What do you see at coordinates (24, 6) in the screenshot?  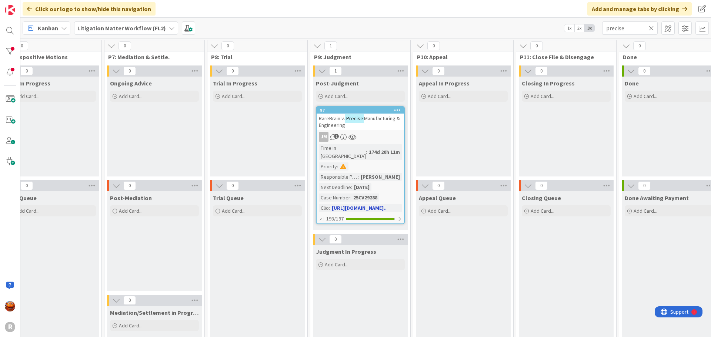 I see `span: Support` at bounding box center [24, 6].